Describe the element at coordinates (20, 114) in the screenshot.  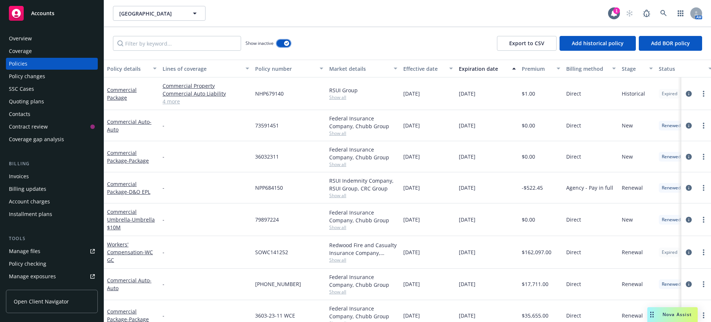
I see `div: Contacts` at that location.